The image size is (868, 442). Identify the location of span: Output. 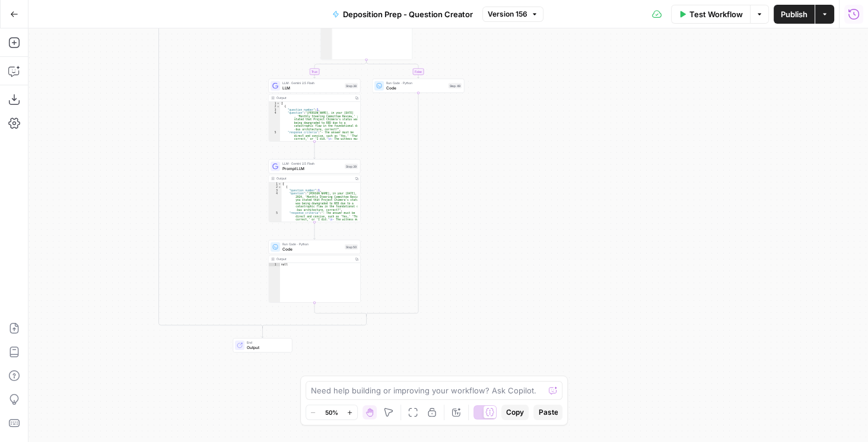
(267, 348).